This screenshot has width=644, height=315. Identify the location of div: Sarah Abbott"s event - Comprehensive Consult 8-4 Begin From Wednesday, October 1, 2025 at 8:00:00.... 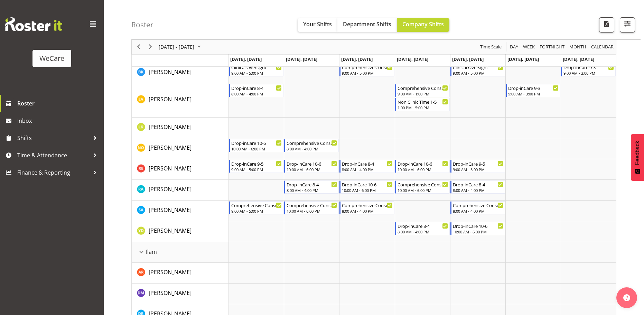
(367, 208).